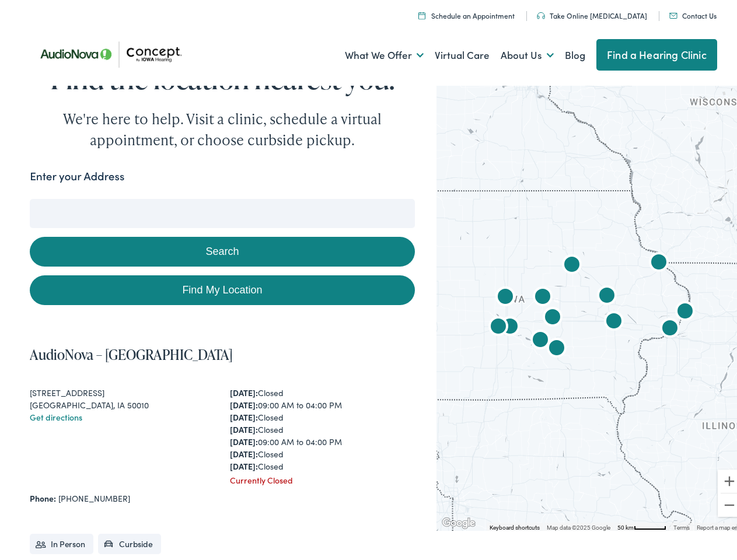 The width and height of the screenshot is (737, 560). Describe the element at coordinates (463, 52) in the screenshot. I see `a: Virtual Care` at that location.